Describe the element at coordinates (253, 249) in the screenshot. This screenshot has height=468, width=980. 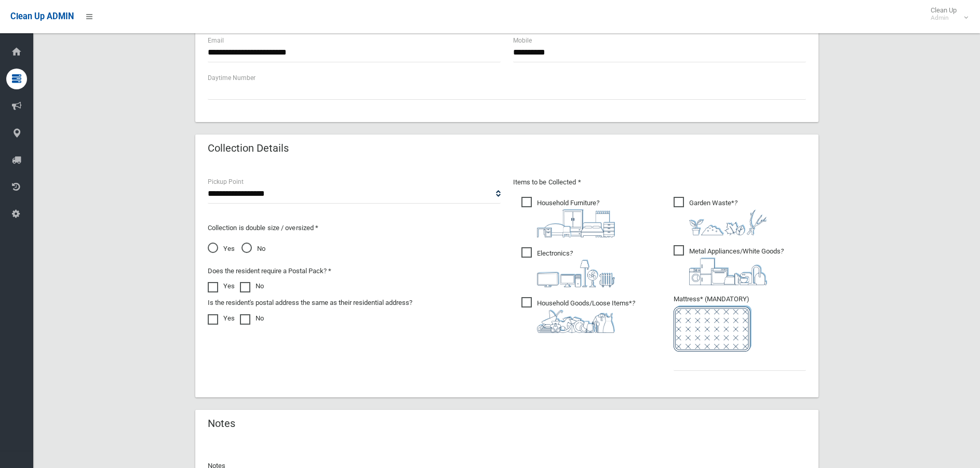
I see `span: No` at that location.